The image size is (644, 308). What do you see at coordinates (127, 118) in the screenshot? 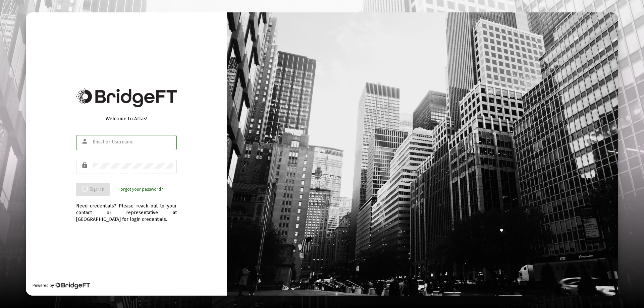
I see `div: Welcome to Atlas!` at bounding box center [127, 118].